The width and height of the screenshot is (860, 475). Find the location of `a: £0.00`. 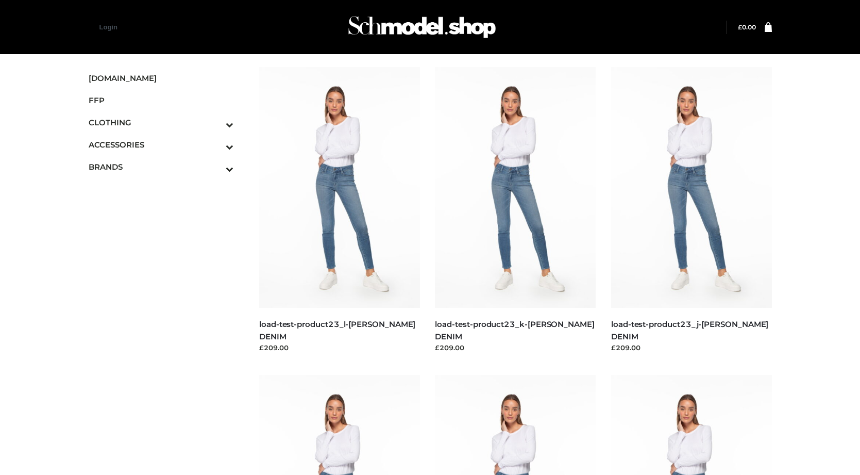

a: £0.00 is located at coordinates (747, 27).